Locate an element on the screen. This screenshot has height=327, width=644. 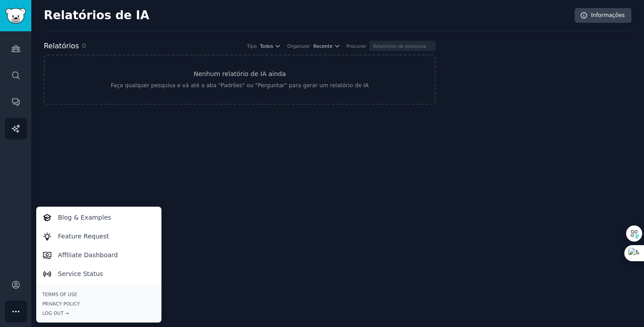
a: Informações is located at coordinates (603, 15).